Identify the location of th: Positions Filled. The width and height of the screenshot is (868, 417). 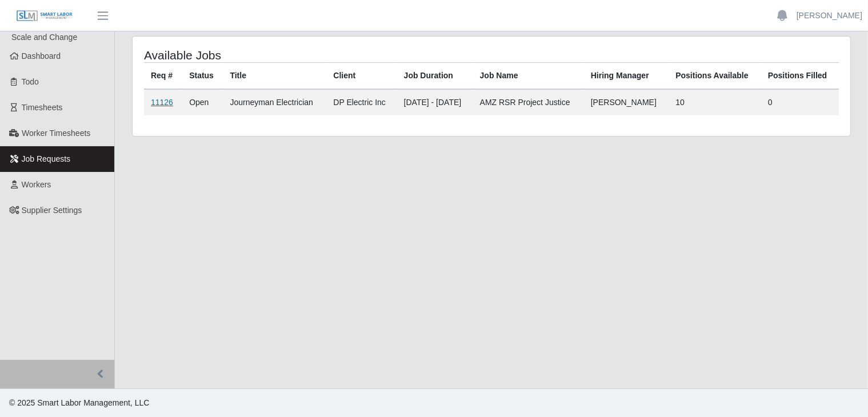
(800, 76).